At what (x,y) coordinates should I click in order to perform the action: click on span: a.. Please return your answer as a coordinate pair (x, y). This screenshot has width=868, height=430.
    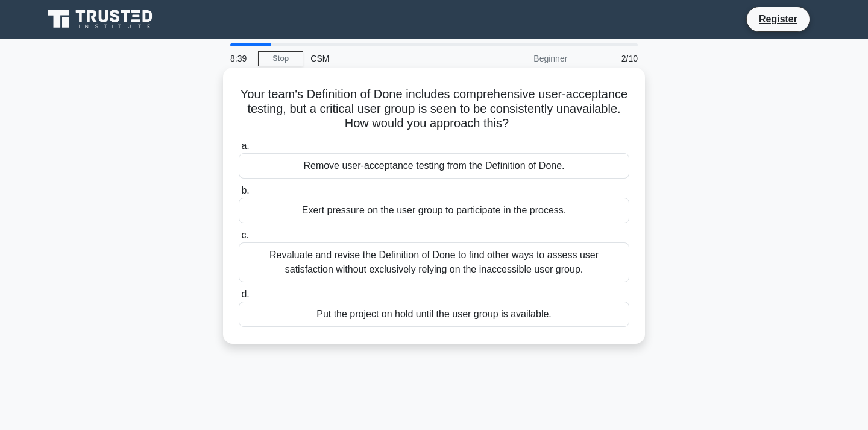
    Looking at the image, I should click on (244, 146).